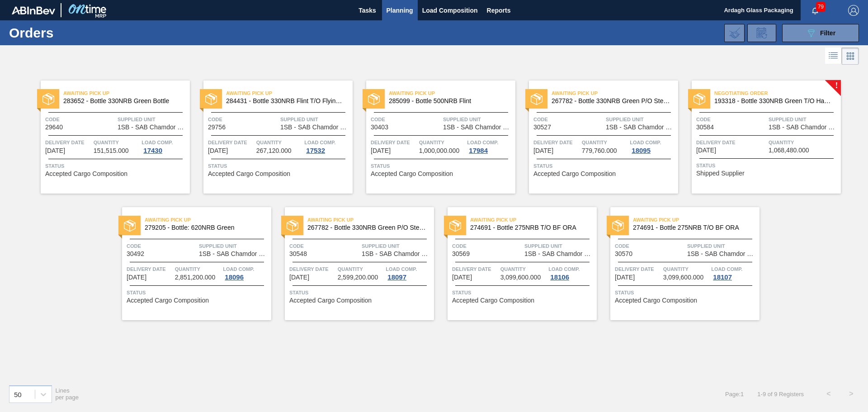 This screenshot has width=868, height=412. Describe the element at coordinates (234, 278) in the screenshot. I see `div: 18096` at that location.